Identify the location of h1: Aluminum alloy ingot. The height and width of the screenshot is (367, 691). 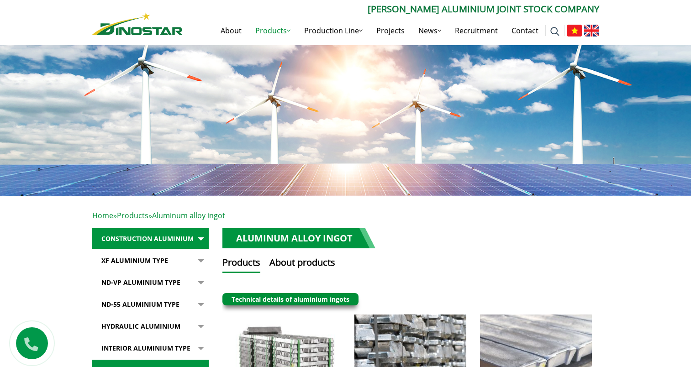
(299, 238).